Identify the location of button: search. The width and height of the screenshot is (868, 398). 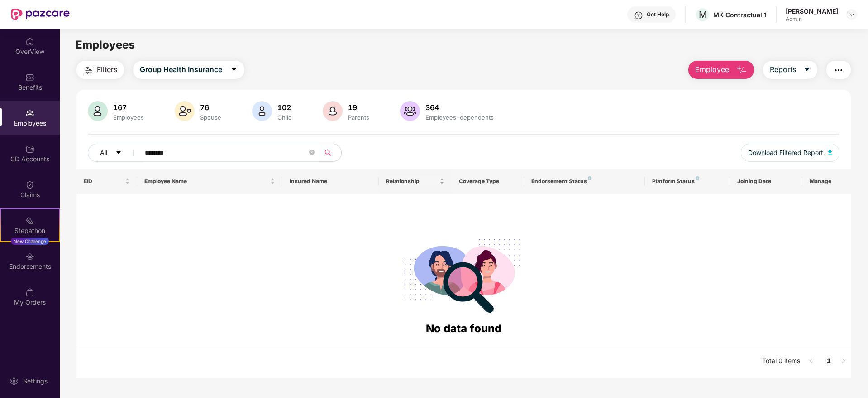
(331, 153).